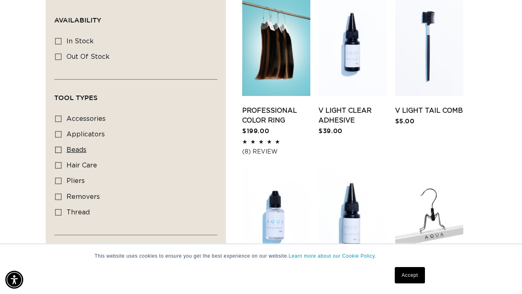 The width and height of the screenshot is (522, 294). I want to click on summary: Availability (0 selected), so click(136, 17).